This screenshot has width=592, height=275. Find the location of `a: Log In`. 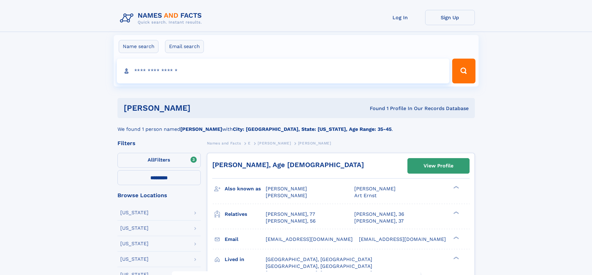

a: Log In is located at coordinates (400, 17).